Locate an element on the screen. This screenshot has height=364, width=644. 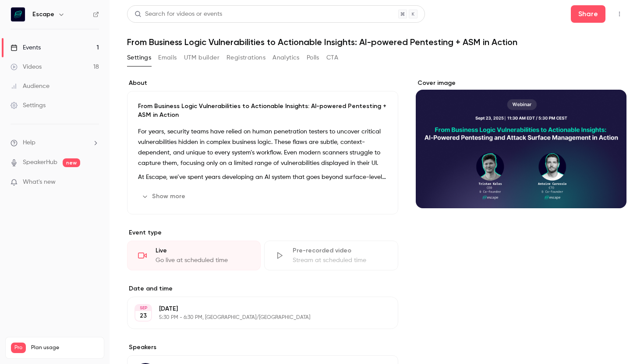
a: SpeakerHub is located at coordinates (40, 162).